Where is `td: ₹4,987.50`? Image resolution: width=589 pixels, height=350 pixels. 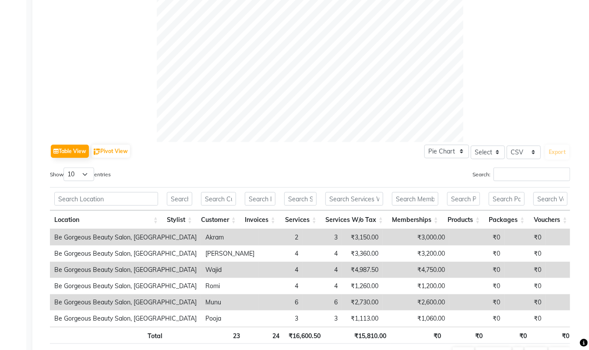 td: ₹4,987.50 is located at coordinates (362, 269).